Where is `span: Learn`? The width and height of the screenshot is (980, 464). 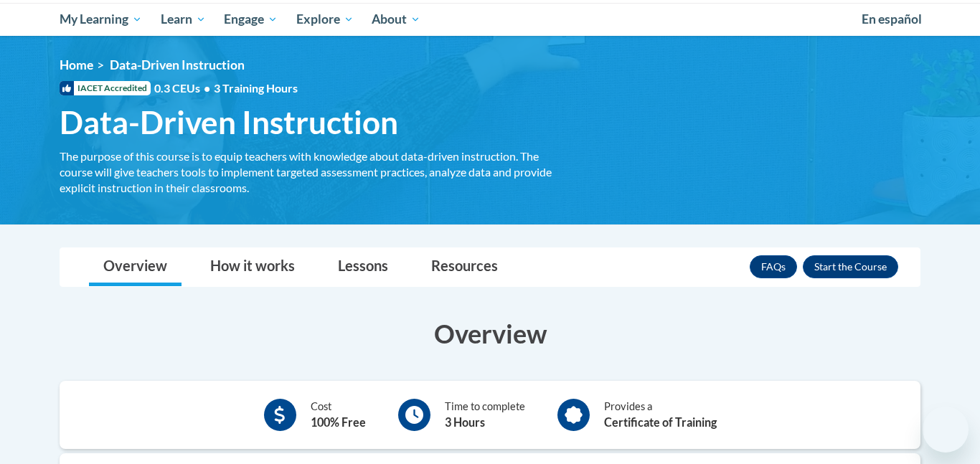 span: Learn is located at coordinates (183, 19).